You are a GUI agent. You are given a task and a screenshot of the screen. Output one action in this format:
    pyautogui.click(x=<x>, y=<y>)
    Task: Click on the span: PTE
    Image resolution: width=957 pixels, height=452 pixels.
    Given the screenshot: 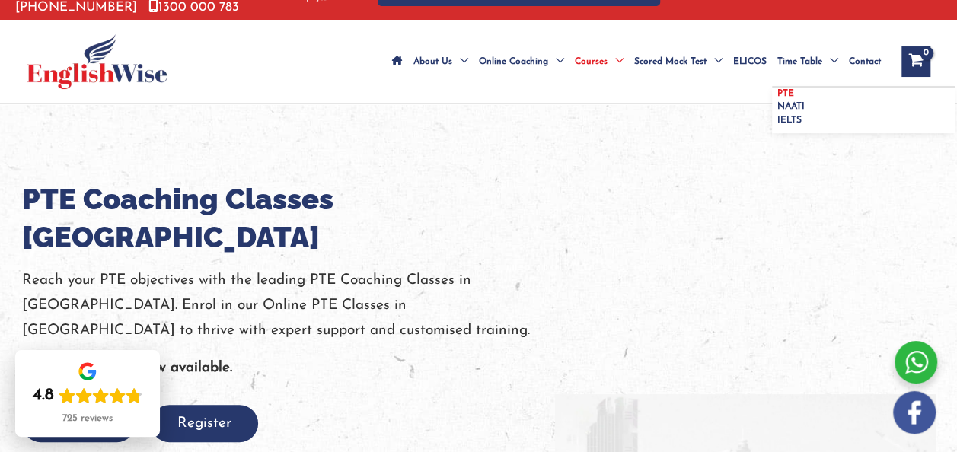 What is the action you would take?
    pyautogui.click(x=786, y=94)
    